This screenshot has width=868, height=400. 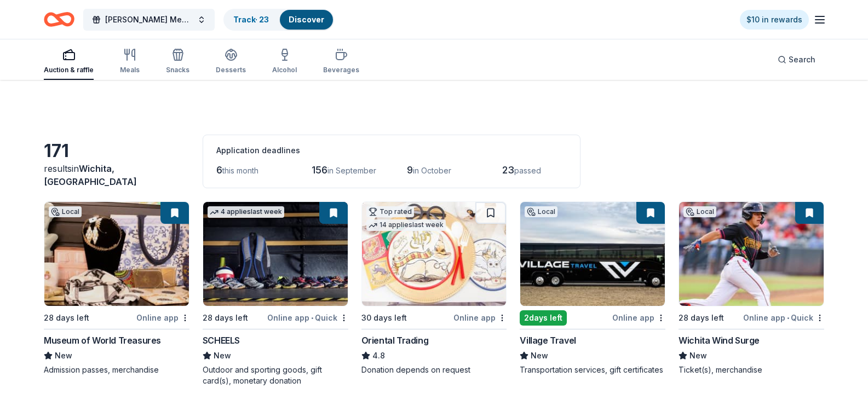 I want to click on span: 9, so click(x=409, y=170).